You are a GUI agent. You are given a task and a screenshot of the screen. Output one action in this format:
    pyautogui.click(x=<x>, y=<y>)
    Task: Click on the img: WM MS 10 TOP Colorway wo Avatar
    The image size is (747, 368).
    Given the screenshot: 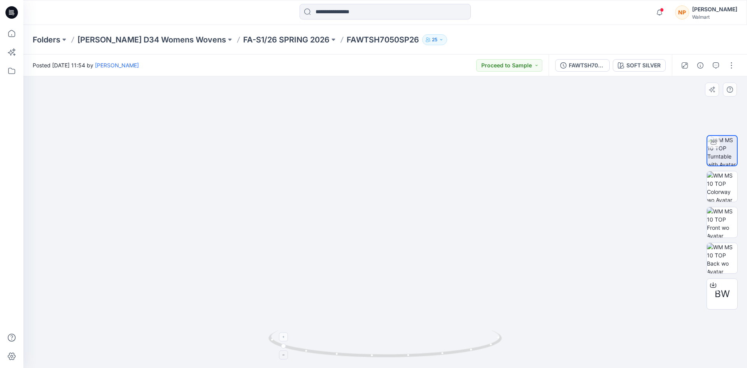 What is the action you would take?
    pyautogui.click(x=722, y=186)
    